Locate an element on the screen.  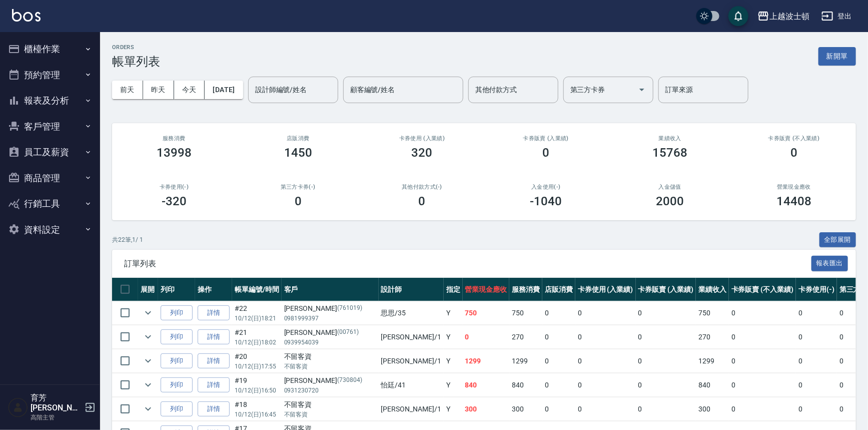
button: 行銷工具 is located at coordinates (50, 204).